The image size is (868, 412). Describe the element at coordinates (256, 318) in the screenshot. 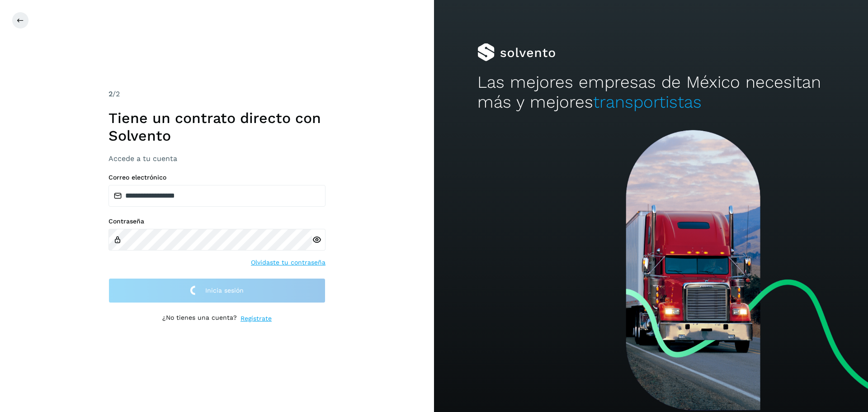

I see `a: Regístrate` at that location.